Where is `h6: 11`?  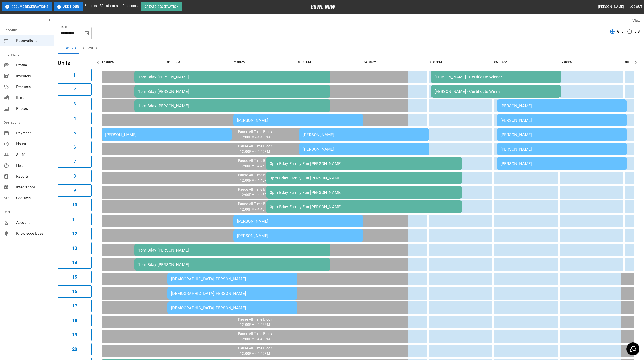
h6: 11 is located at coordinates (75, 219).